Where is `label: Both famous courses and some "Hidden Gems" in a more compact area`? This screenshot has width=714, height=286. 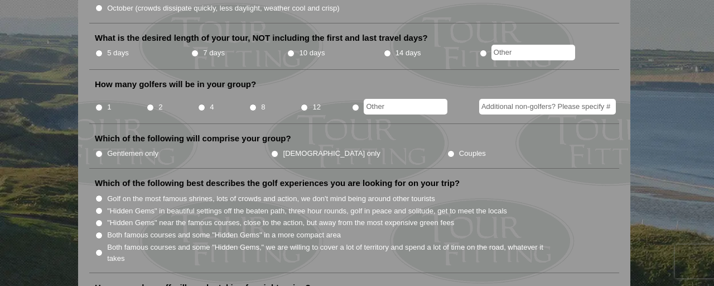 label: Both famous courses and some "Hidden Gems" in a more compact area is located at coordinates (224, 235).